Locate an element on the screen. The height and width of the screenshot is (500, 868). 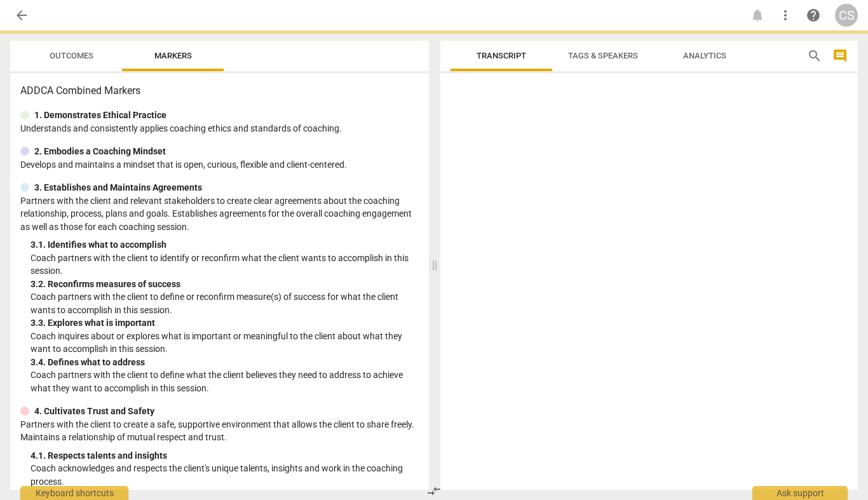
div: 3. 3. Explores what is important is located at coordinates (224, 323).